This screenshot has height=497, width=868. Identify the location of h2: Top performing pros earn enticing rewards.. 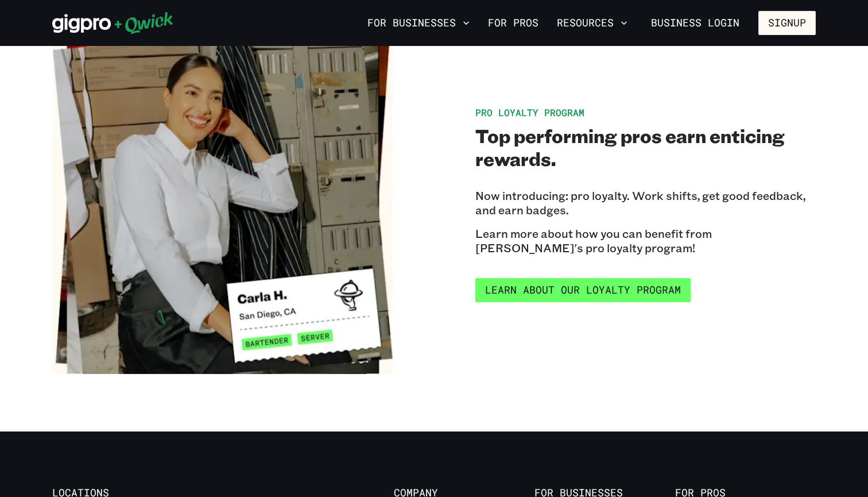
(645, 147).